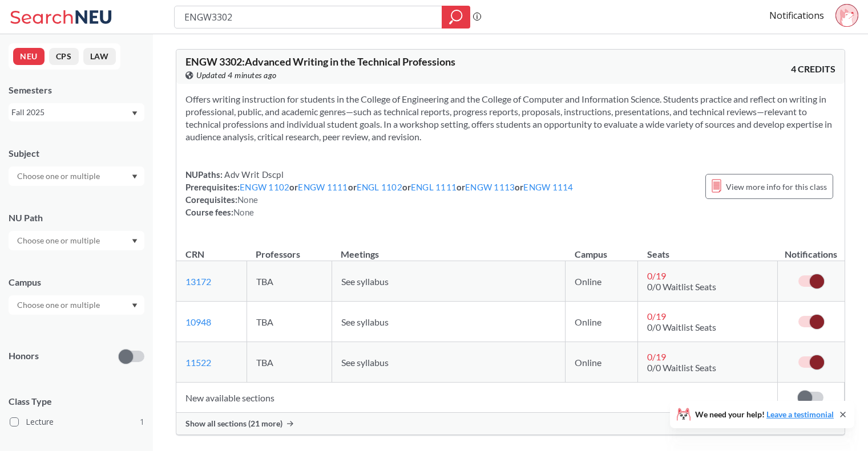 The image size is (868, 451). What do you see at coordinates (810, 249) in the screenshot?
I see `th: Notifications` at bounding box center [810, 249].